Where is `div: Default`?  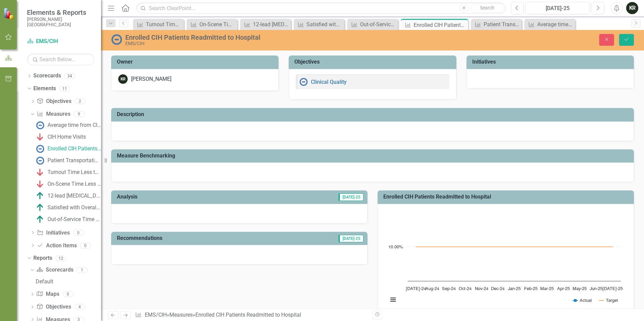 div: Default is located at coordinates (68, 282).